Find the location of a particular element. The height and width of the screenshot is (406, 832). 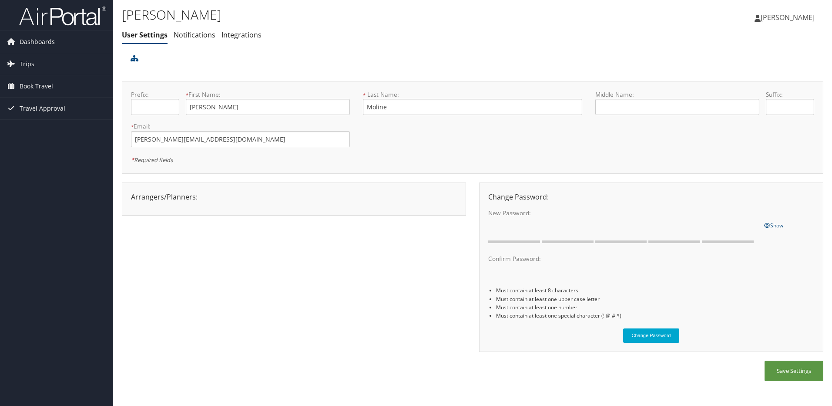

label: Email: is located at coordinates (240, 126).